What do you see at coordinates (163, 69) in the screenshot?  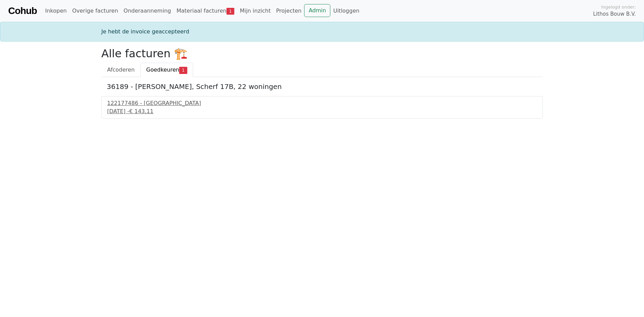 I see `span: Goedkeuren` at bounding box center [163, 69].